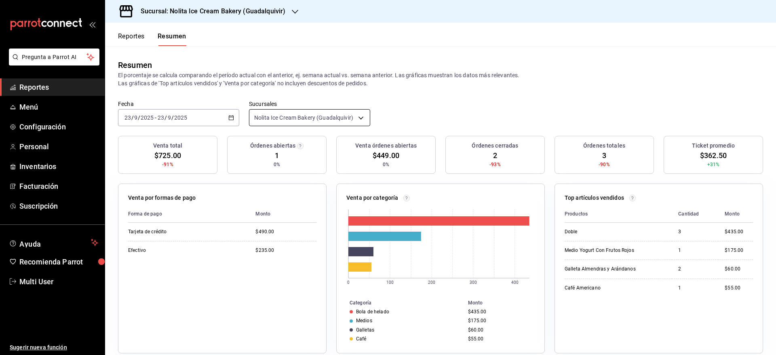 The width and height of the screenshot is (776, 355). Describe the element at coordinates (273, 145) in the screenshot. I see `h3: Órdenes abiertas` at that location.